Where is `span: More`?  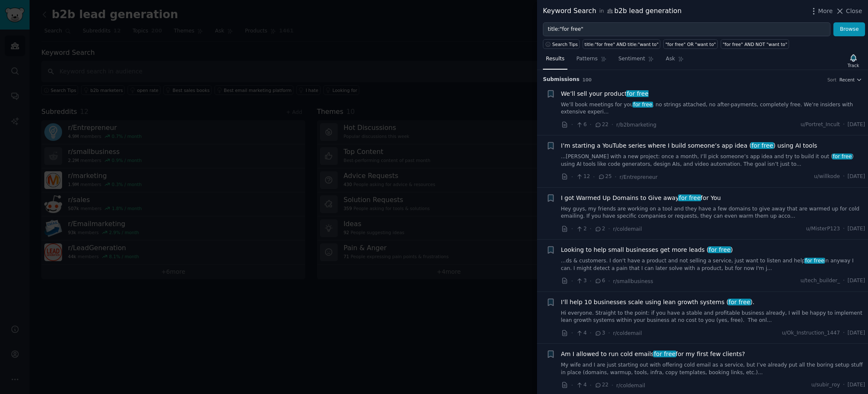 span: More is located at coordinates (825, 11).